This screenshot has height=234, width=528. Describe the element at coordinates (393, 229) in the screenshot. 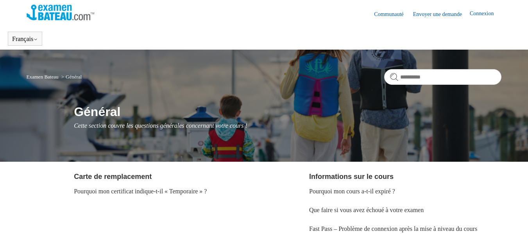

I see `a: Fast Pass – Problème de connexion après la mise à niveau du cours` at that location.